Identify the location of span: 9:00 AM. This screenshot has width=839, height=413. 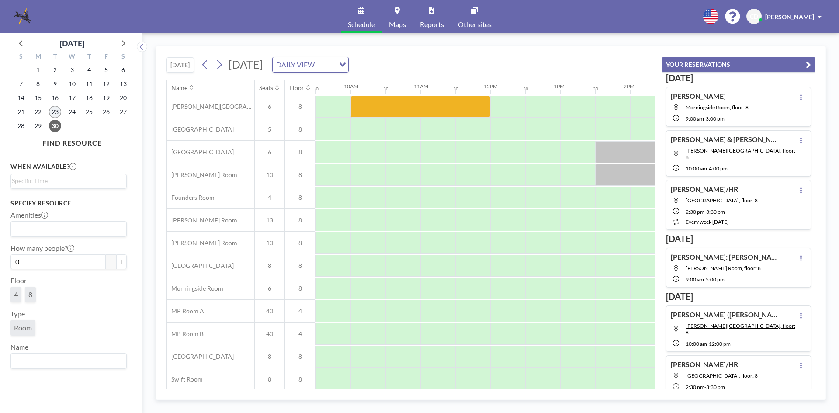
(694, 118).